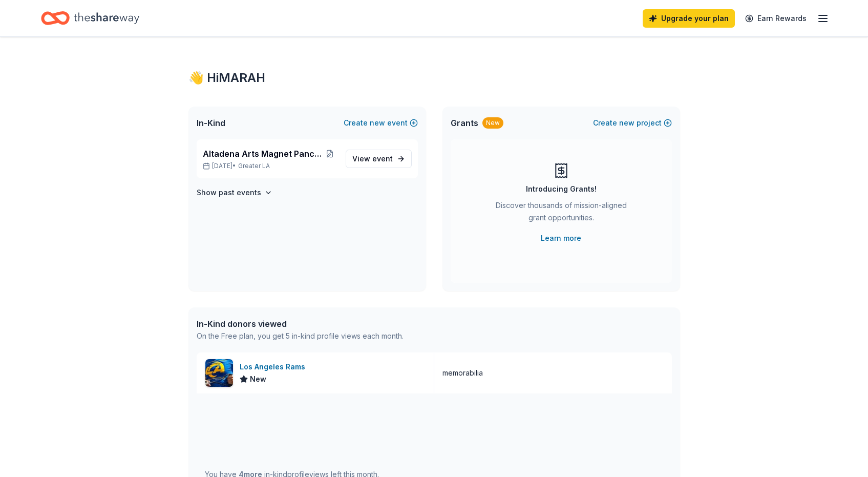 This screenshot has width=868, height=477. What do you see at coordinates (380, 123) in the screenshot?
I see `button: Createnewevent` at bounding box center [380, 123].